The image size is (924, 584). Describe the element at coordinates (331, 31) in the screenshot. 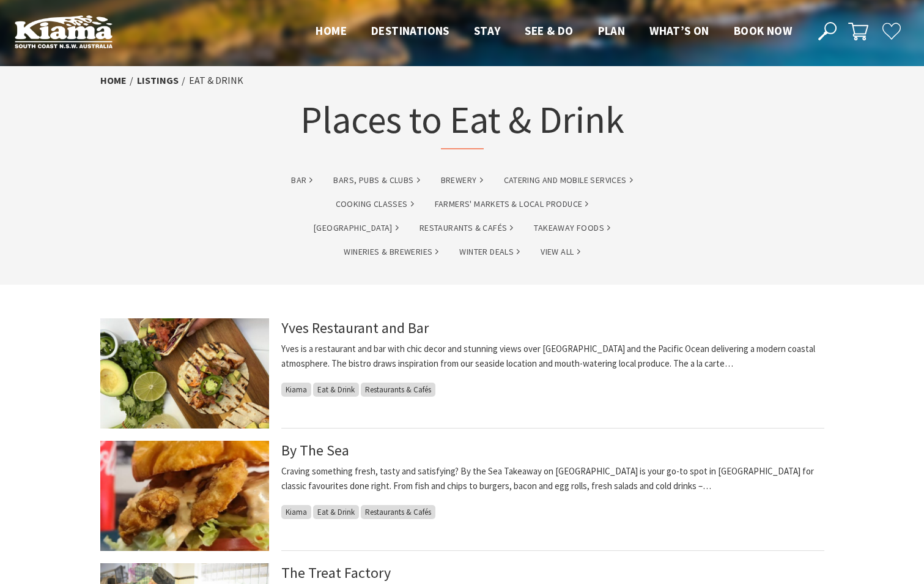

I see `span: Home` at that location.